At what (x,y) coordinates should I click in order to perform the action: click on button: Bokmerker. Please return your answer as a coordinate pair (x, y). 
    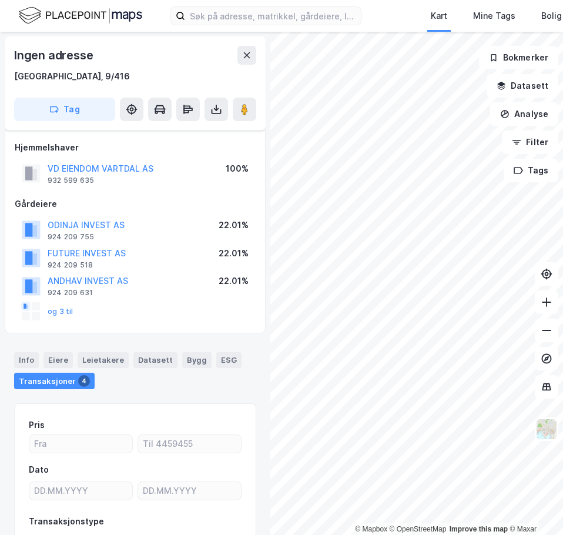
    Looking at the image, I should click on (518, 58).